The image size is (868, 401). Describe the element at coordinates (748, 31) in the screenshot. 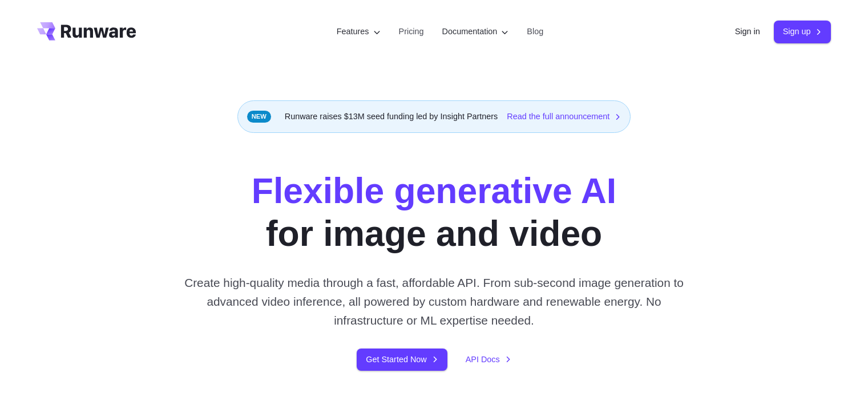

I see `a: Sign in` at that location.